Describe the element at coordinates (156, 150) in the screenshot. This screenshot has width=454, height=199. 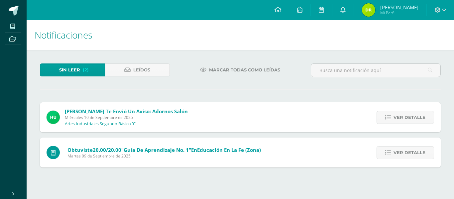
I see `span: "Guía de Aprendizaje No. 1"` at that location.